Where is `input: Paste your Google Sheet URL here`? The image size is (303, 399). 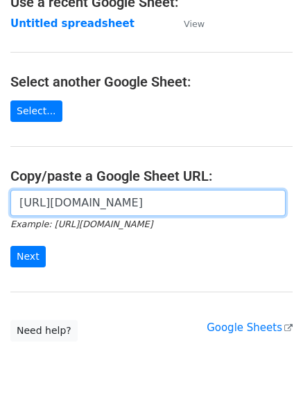 input: Paste your Google Sheet URL here is located at coordinates (147, 203).